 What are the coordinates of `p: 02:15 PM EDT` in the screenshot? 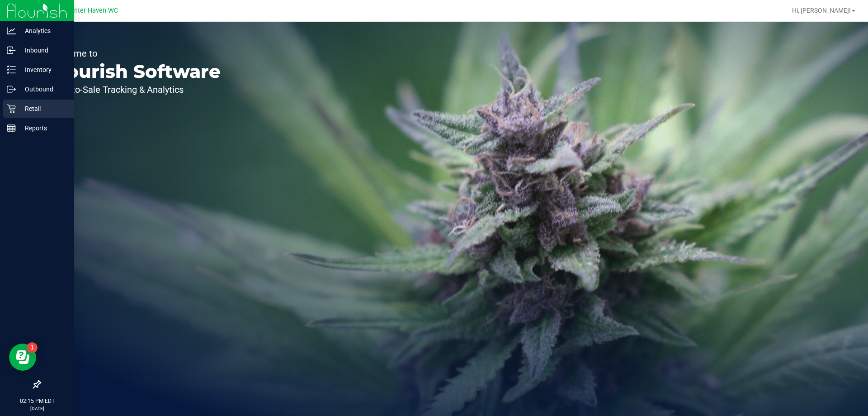 It's located at (37, 401).